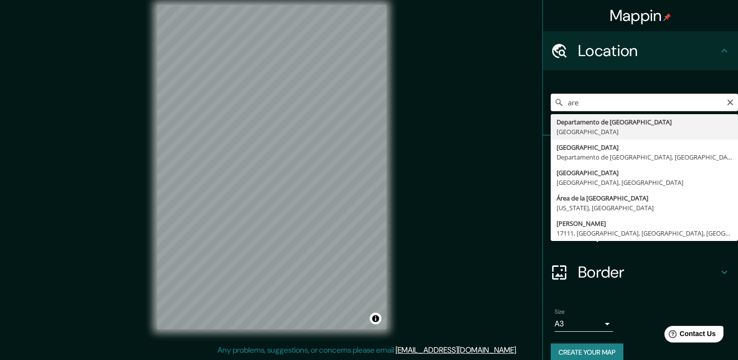  What do you see at coordinates (648, 272) in the screenshot?
I see `h4: Border` at bounding box center [648, 272].